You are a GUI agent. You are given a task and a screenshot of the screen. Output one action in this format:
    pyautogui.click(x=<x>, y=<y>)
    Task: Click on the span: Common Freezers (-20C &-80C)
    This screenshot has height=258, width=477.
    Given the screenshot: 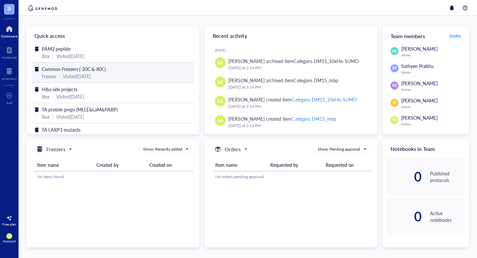 What is the action you would take?
    pyautogui.click(x=74, y=69)
    